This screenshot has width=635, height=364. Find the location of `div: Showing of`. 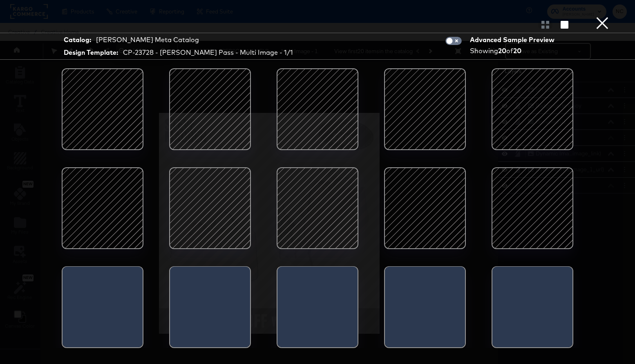

div: Showing of is located at coordinates (514, 51).